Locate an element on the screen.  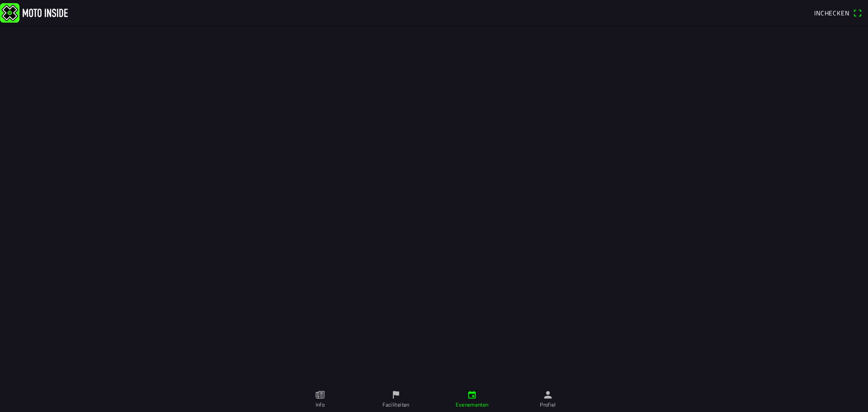
ion-icon: person is located at coordinates (547, 395).